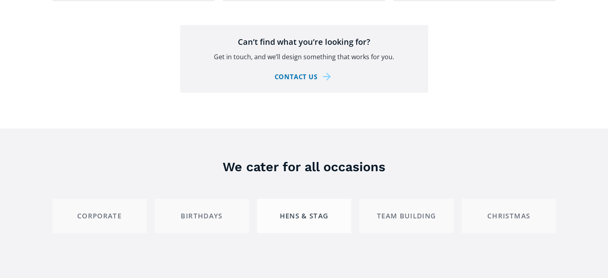  Describe the element at coordinates (202, 216) in the screenshot. I see `div: Birthdays` at that location.